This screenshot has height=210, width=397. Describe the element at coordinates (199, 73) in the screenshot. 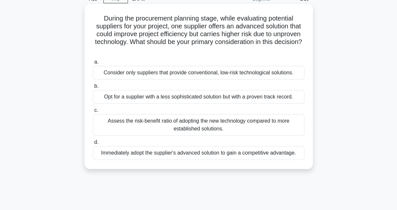

I see `div: Consider only suppliers that provide conventional, low-risk technological solutions.` at that location.